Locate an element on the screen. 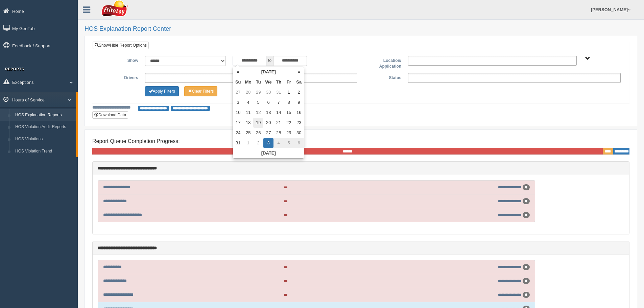  h4: Report Queue Completion Progress: is located at coordinates (360, 142).